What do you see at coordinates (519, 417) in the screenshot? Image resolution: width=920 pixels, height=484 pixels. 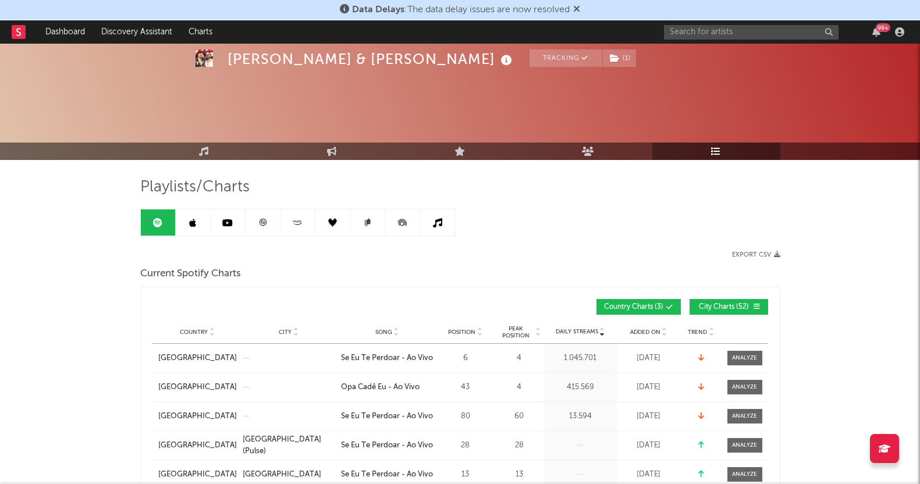 I see `div: 60` at bounding box center [519, 417].